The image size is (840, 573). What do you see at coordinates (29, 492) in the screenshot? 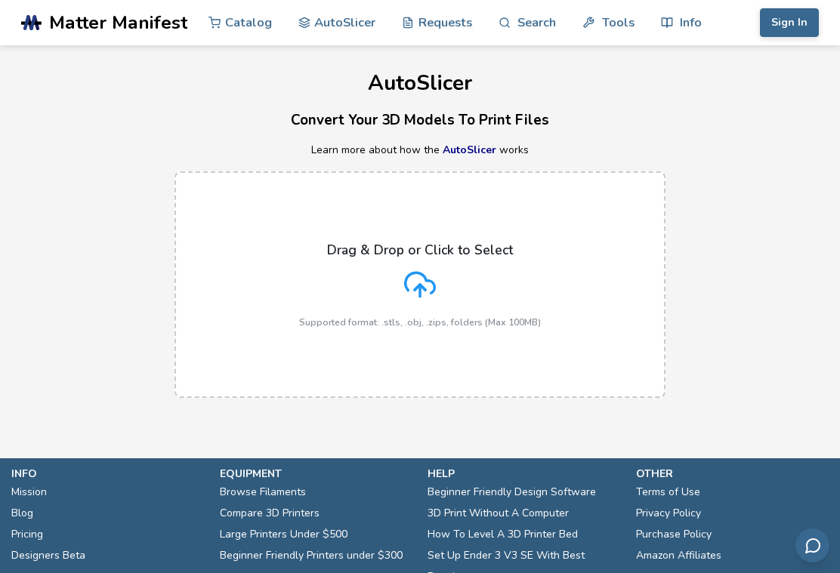
I see `a: Mission` at bounding box center [29, 492].